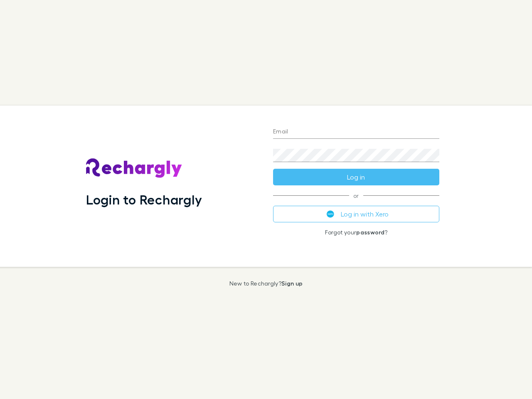  I want to click on a: password, so click(370, 232).